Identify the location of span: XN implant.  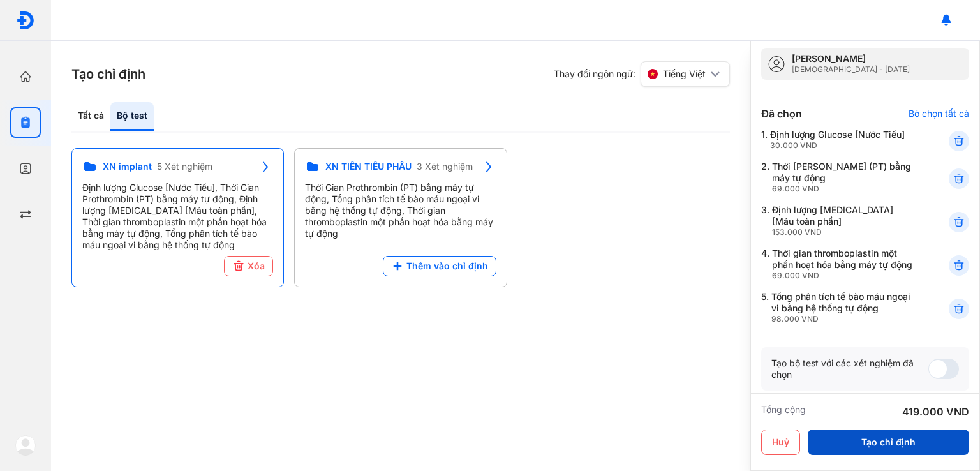
(127, 166).